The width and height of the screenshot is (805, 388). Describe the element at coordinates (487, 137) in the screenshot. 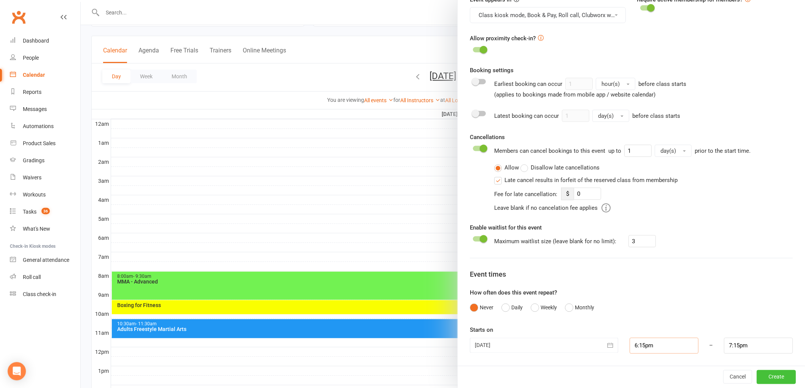

I see `label: Cancellations` at that location.